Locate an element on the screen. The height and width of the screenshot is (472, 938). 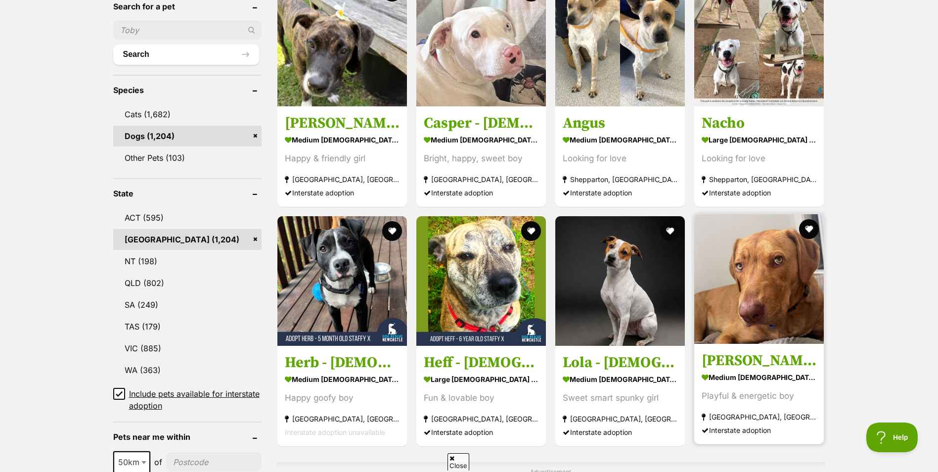
span: of is located at coordinates (158, 462).